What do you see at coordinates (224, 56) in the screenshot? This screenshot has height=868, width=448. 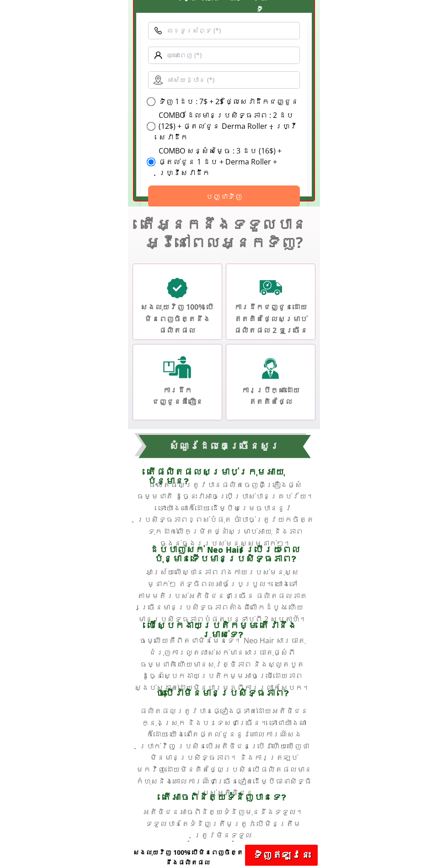 I see `input: ឈ្មោះ​ពេញ (*)` at bounding box center [224, 56].